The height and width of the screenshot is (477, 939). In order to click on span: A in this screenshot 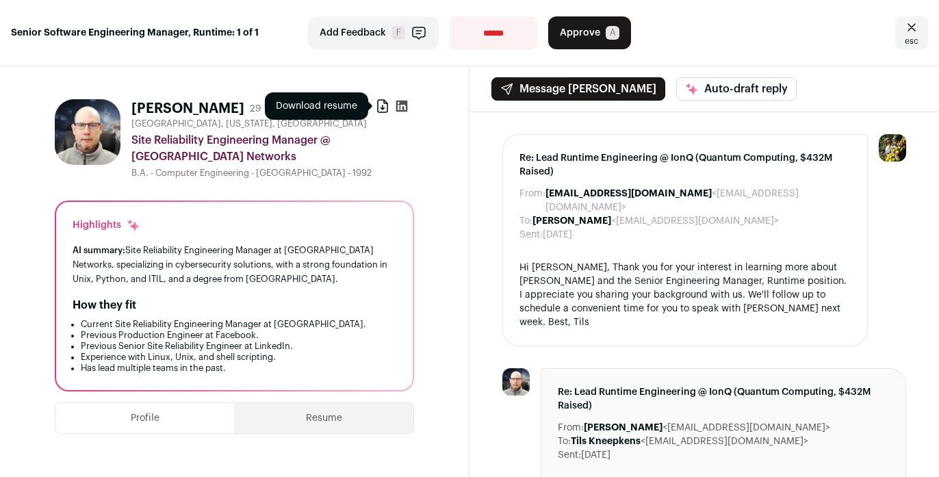, I will do `click(612, 33)`.